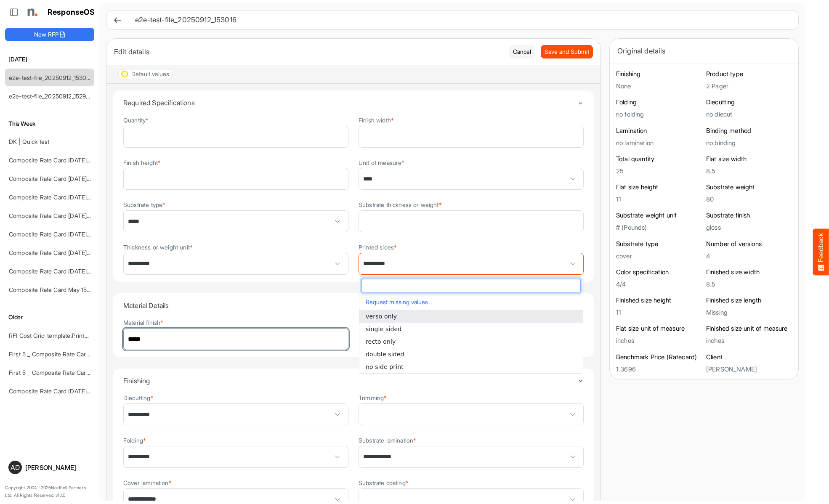 This screenshot has width=829, height=504. Describe the element at coordinates (749, 199) in the screenshot. I see `h5: 80` at that location.